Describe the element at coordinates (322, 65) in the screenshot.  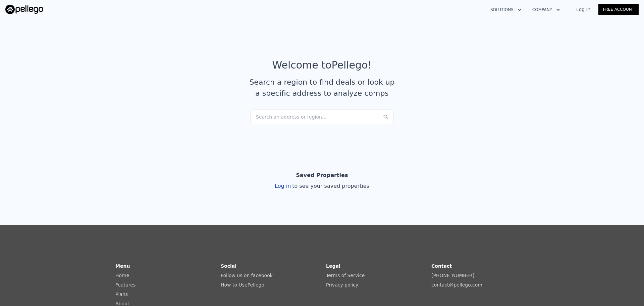
I see `div: Welcome to Pellego !` at that location.